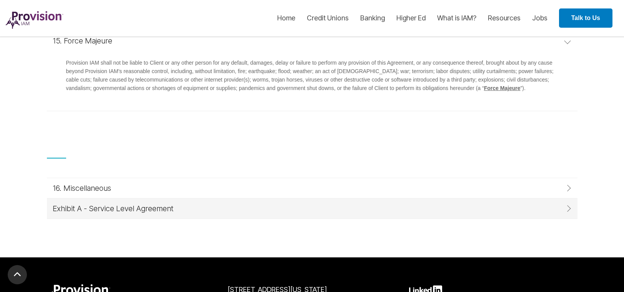 The height and width of the screenshot is (292, 624). Describe the element at coordinates (586, 18) in the screenshot. I see `a: Talk to Us` at that location.